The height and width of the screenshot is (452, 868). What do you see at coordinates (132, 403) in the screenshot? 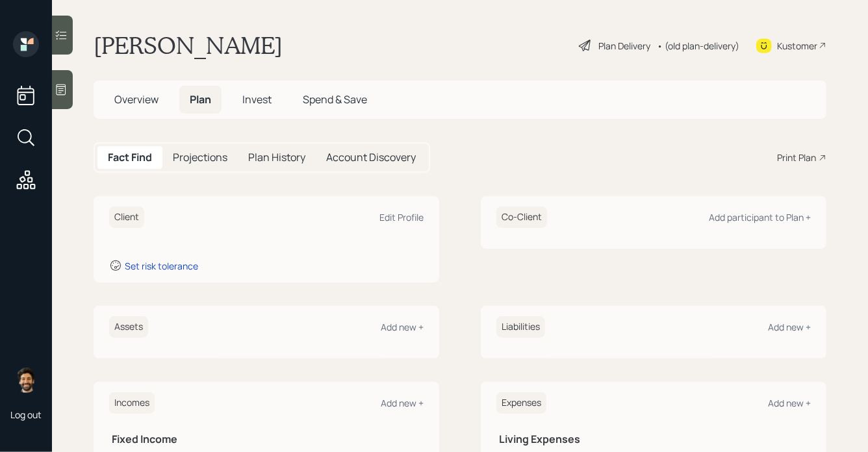
I see `h6: Incomes` at bounding box center [132, 403].